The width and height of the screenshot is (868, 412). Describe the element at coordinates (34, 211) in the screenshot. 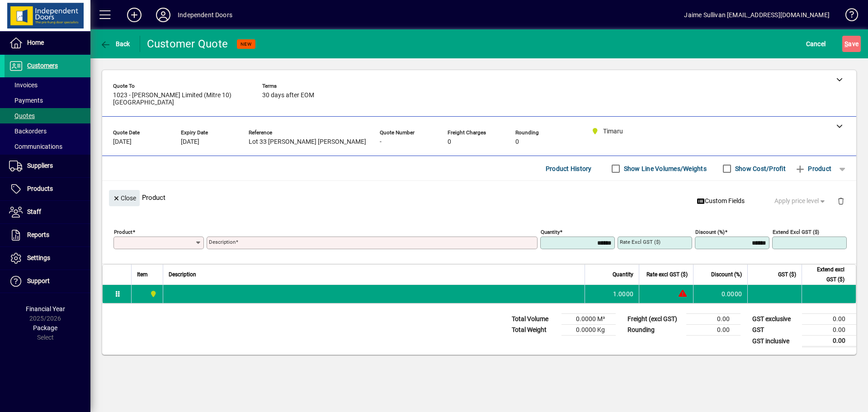

I see `span: Staff` at that location.